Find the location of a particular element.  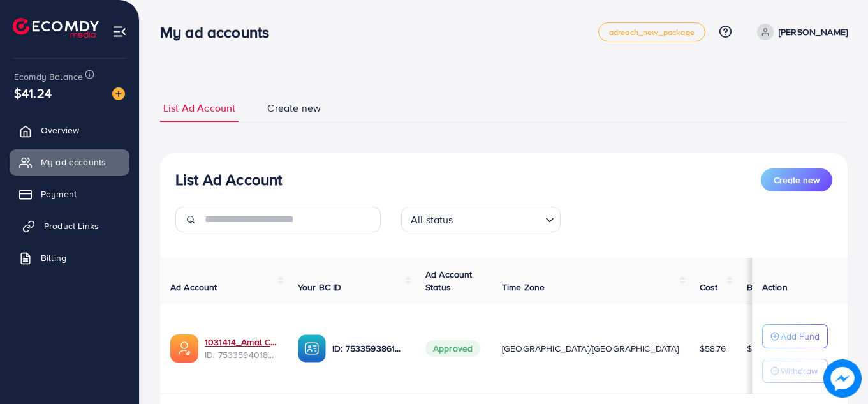

a: 1031414_Amal Collection_1754051557873 is located at coordinates (241, 342).